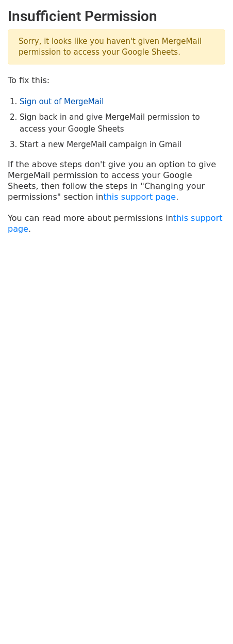  What do you see at coordinates (117, 17) in the screenshot?
I see `h2: Insufficient Permission` at bounding box center [117, 17].